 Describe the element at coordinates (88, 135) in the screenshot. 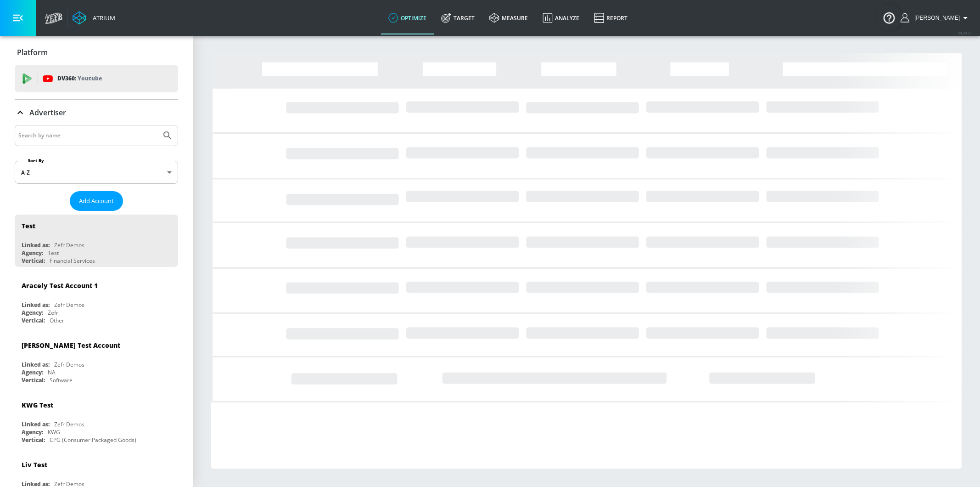

I see `input: Search by name` at that location.